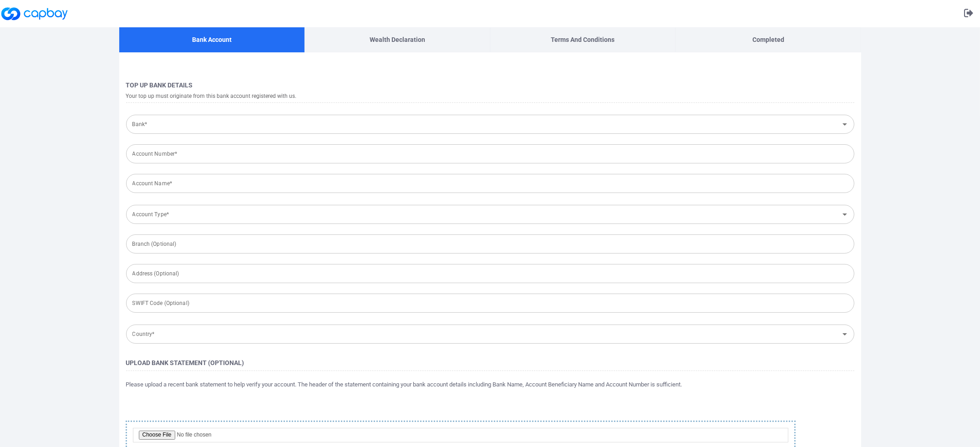  What do you see at coordinates (397, 39) in the screenshot?
I see `p: Wealth Declaration` at bounding box center [397, 39].